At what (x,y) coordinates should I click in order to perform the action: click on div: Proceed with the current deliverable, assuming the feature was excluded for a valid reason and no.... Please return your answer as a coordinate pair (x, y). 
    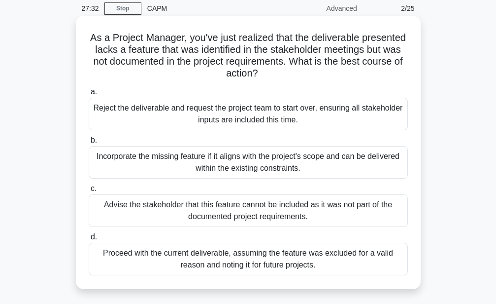
    Looking at the image, I should click on (248, 259).